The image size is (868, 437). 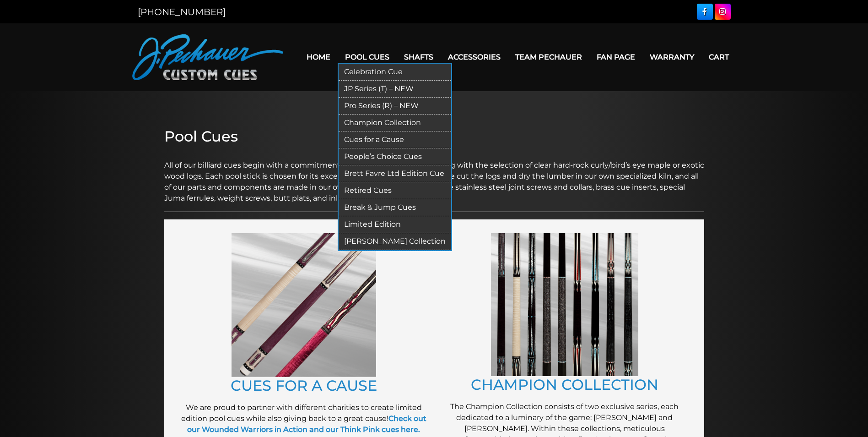 What do you see at coordinates (395, 105) in the screenshot?
I see `a: Pro Series (R) – NEW` at bounding box center [395, 105].